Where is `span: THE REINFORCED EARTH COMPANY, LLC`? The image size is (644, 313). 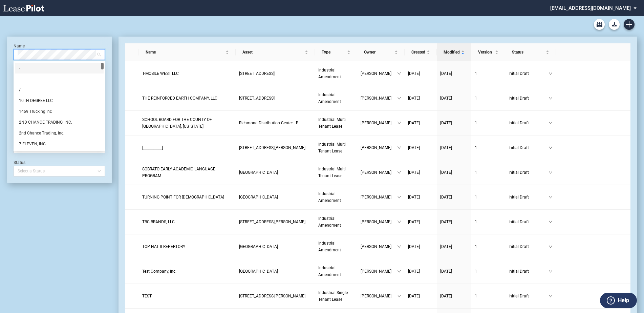 span: THE REINFORCED EARTH COMPANY, LLC is located at coordinates (180, 98).